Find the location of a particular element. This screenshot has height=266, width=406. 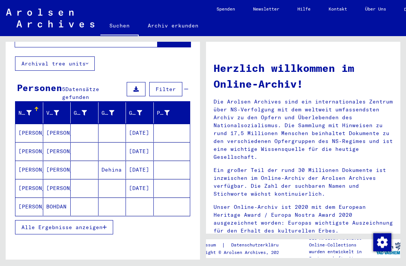

button: Alle Ergebnisse anzeigen is located at coordinates (64, 227).